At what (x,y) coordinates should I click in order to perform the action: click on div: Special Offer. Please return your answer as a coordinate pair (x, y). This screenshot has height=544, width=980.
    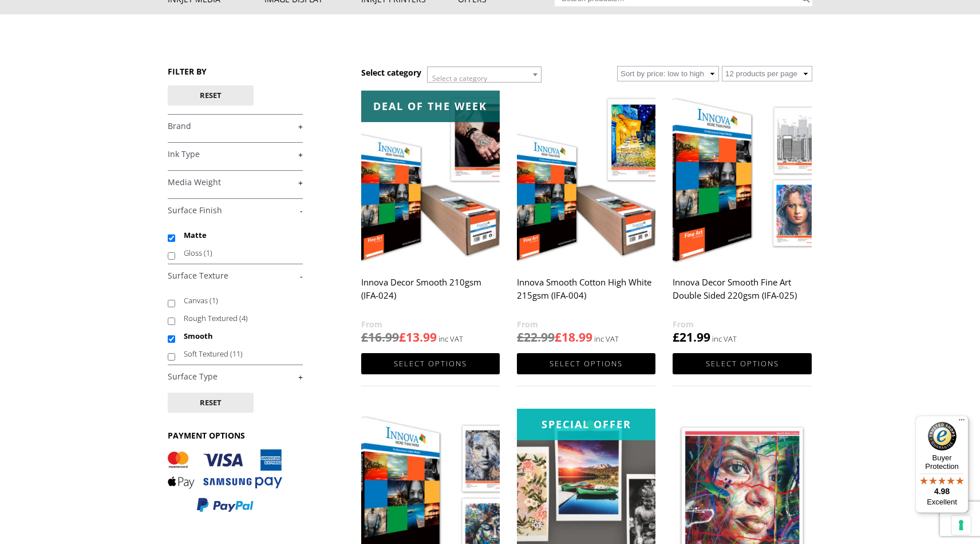
    Looking at the image, I should click on (586, 424).